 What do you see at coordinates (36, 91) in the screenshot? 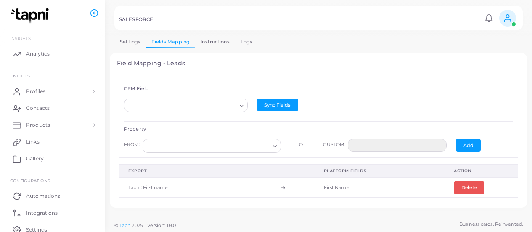
I see `span: Profiles` at bounding box center [36, 91].